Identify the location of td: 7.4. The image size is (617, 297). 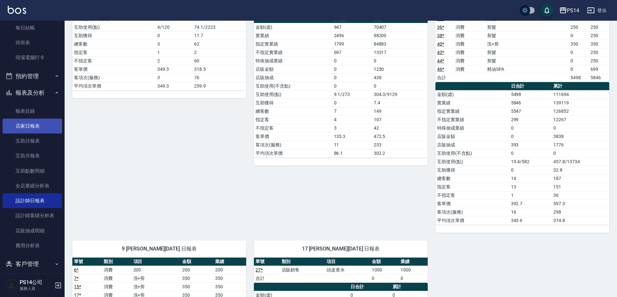
(400, 103).